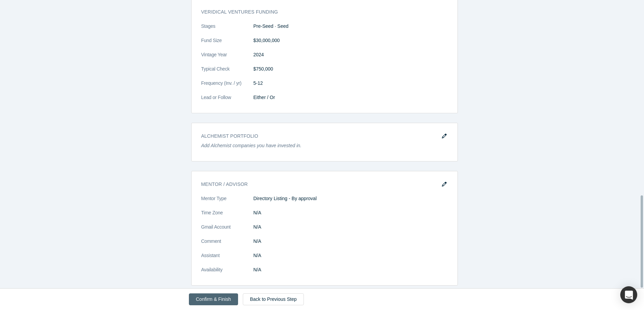 This screenshot has width=644, height=310. I want to click on p: Add Alchemist companies you have invested in., so click(324, 145).